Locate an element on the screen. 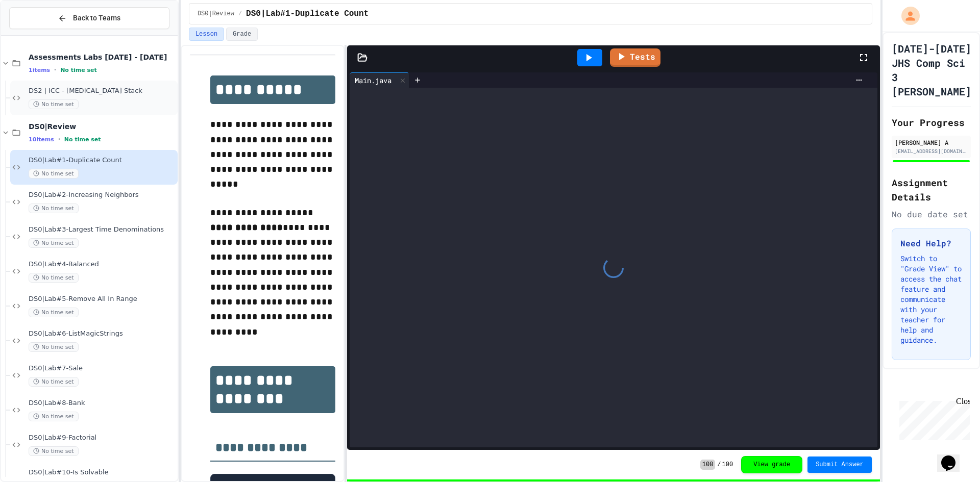 This screenshot has width=980, height=482. span: DS0|Lab#4-Balanced is located at coordinates (102, 264).